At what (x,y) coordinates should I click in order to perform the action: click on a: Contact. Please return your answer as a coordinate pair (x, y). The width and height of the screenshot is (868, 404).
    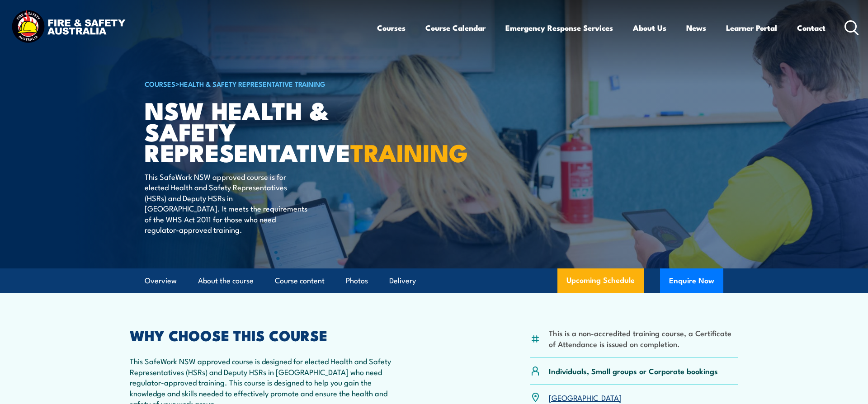
    Looking at the image, I should click on (811, 28).